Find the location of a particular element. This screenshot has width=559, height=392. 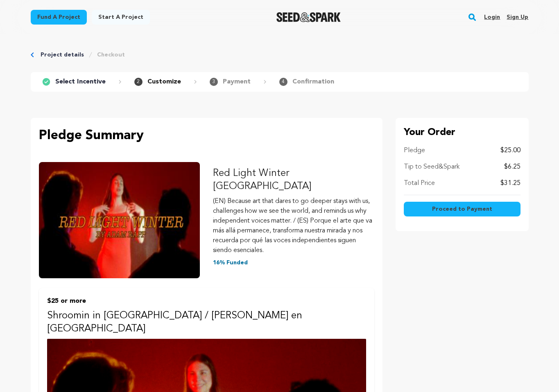

p: Confirmation is located at coordinates (313, 82).